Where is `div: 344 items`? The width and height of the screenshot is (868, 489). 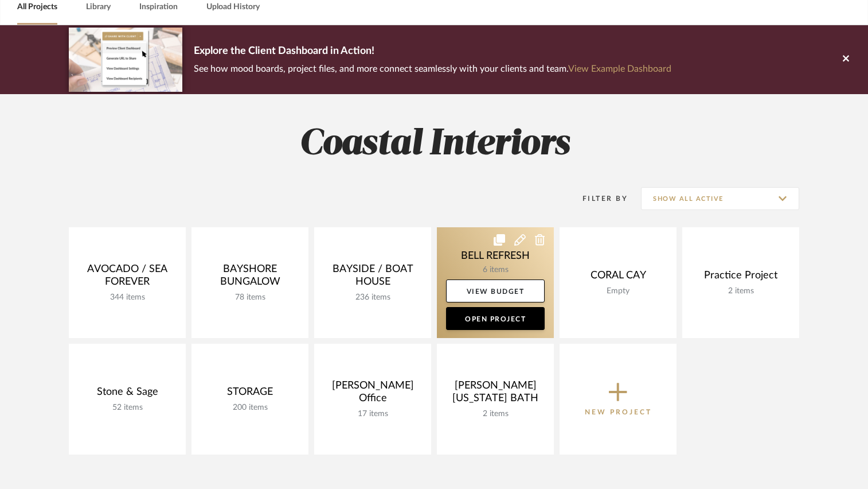
div: 344 items is located at coordinates (127, 297).